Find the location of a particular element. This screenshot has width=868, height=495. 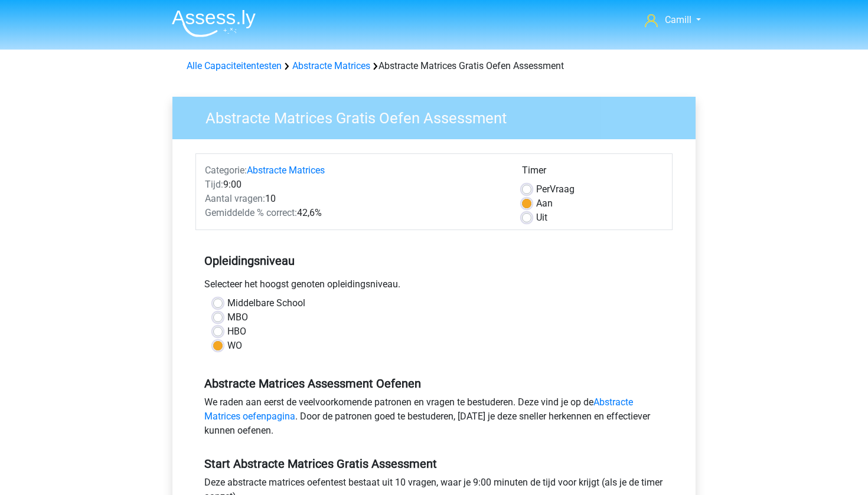

span: Aantal vragen: is located at coordinates (235, 198).